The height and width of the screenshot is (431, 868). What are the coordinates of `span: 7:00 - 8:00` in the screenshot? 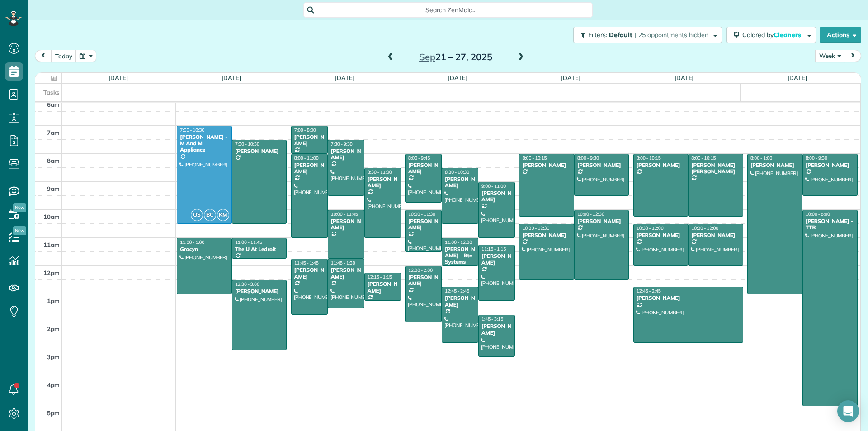 It's located at (305, 129).